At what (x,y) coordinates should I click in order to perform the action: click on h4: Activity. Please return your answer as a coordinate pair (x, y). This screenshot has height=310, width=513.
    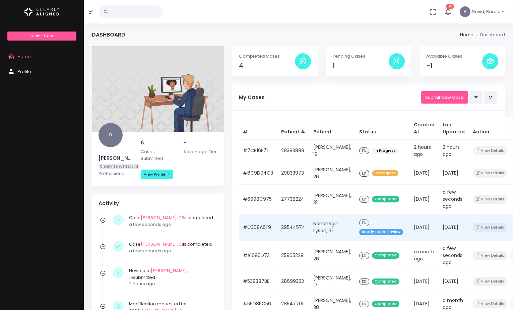
    Looking at the image, I should click on (158, 203).